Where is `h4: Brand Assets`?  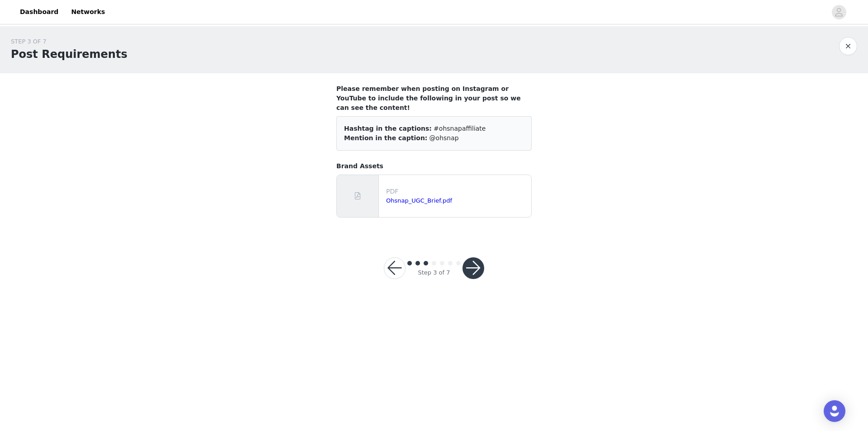
h4: Brand Assets is located at coordinates (434, 166).